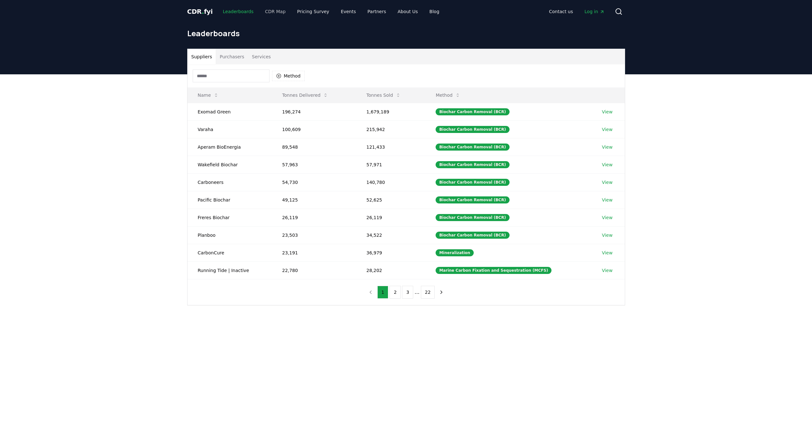  I want to click on td: 54,730, so click(314, 182).